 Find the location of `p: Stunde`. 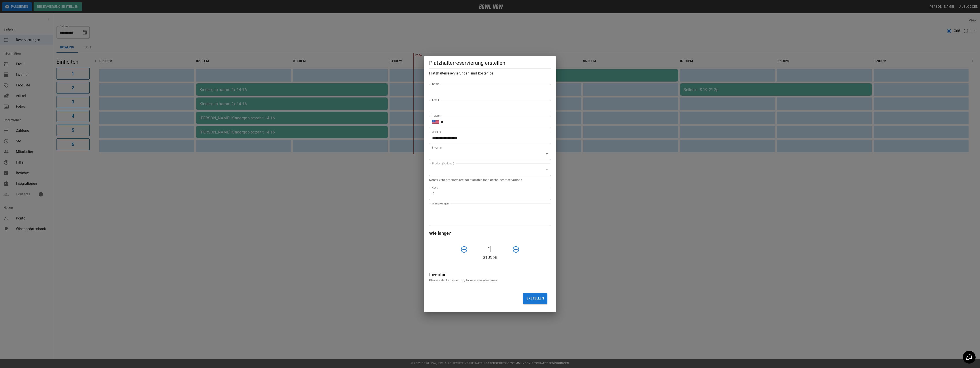

p: Stunde is located at coordinates (490, 258).